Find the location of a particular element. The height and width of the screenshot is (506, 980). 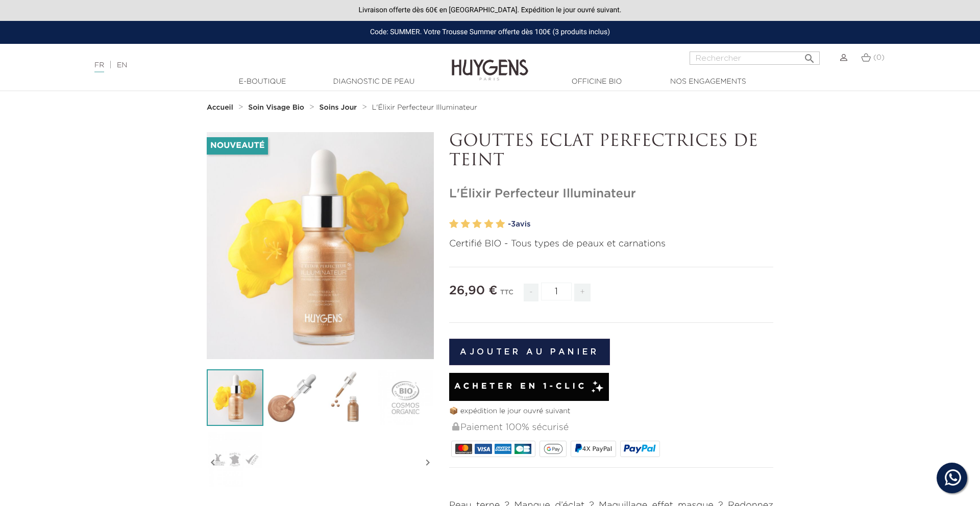

img: L'Élixir Perfecteur Illuminateur is located at coordinates (235, 398).